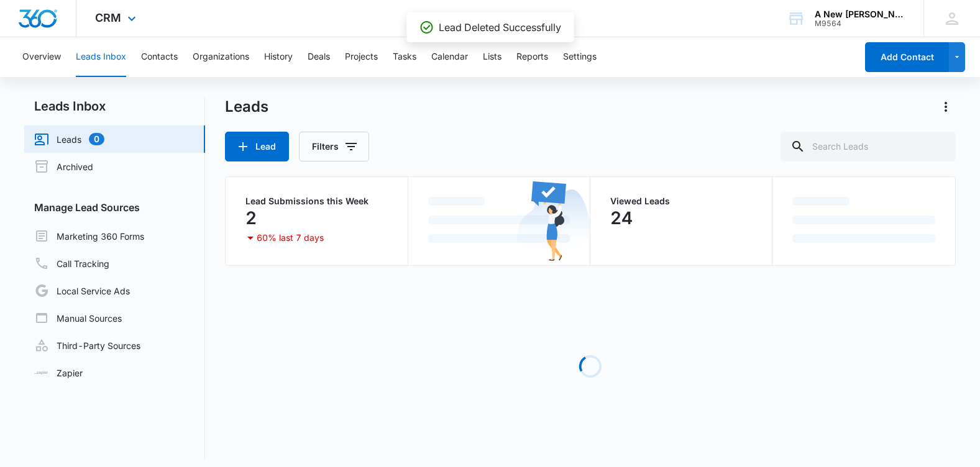  Describe the element at coordinates (449, 57) in the screenshot. I see `button: Calendar` at that location.